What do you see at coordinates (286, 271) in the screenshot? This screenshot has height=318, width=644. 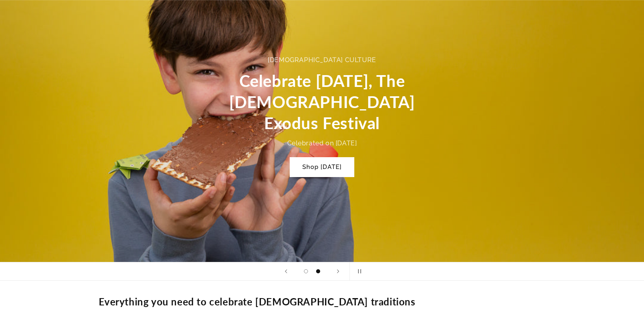 I see `button: Previous slide` at bounding box center [286, 271].